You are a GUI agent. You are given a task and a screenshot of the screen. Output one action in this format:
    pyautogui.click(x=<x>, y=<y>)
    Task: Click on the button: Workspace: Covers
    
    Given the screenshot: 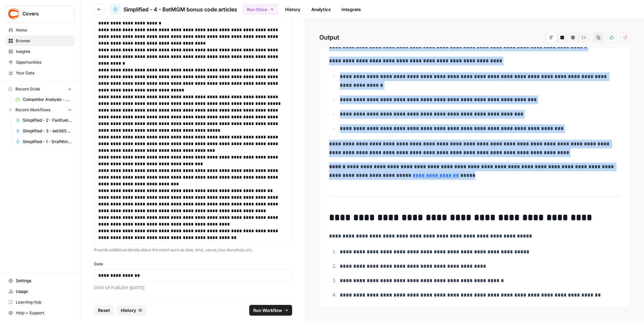 What is the action you would take?
    pyautogui.click(x=40, y=14)
    